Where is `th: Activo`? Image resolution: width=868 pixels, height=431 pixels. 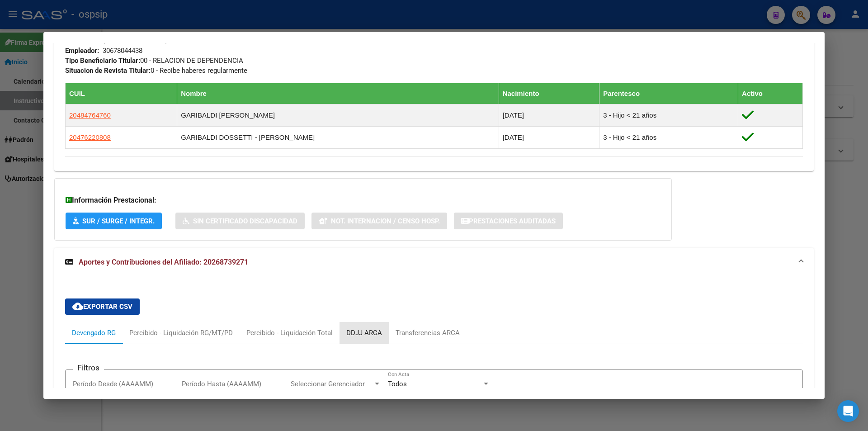 th: Activo is located at coordinates (770, 93).